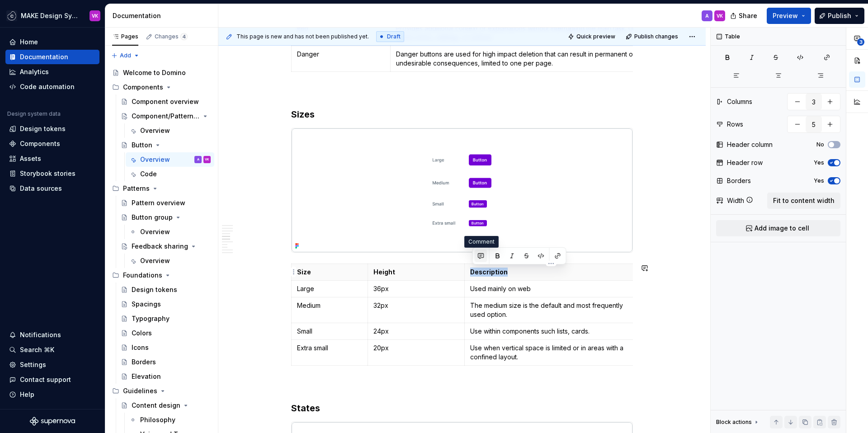  Describe the element at coordinates (52, 87) in the screenshot. I see `a: Code automation` at that location.